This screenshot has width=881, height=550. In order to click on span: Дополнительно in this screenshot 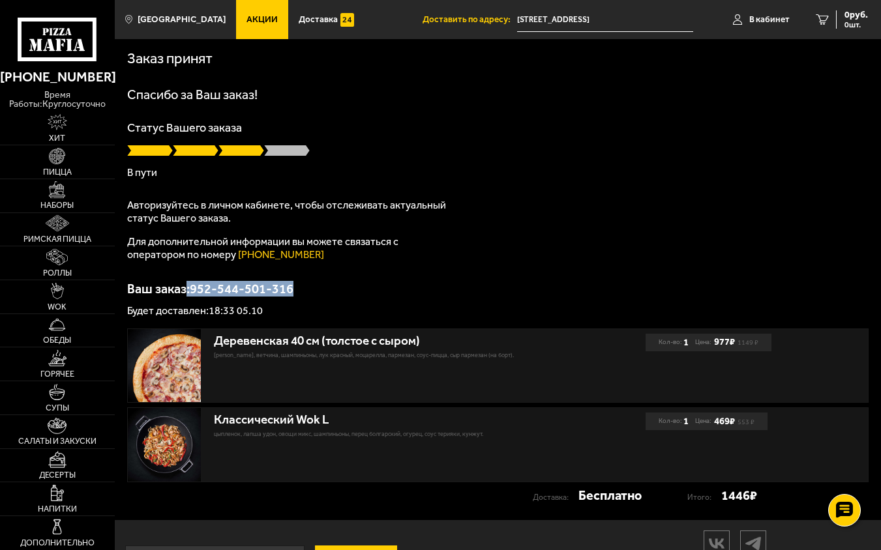, I will do `click(57, 543)`.